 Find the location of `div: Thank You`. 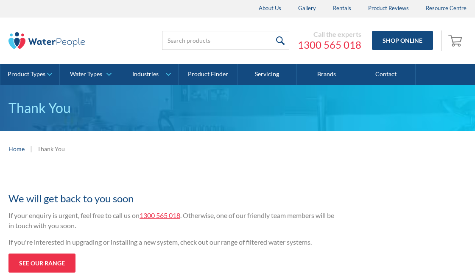

div: Thank You is located at coordinates (51, 149).